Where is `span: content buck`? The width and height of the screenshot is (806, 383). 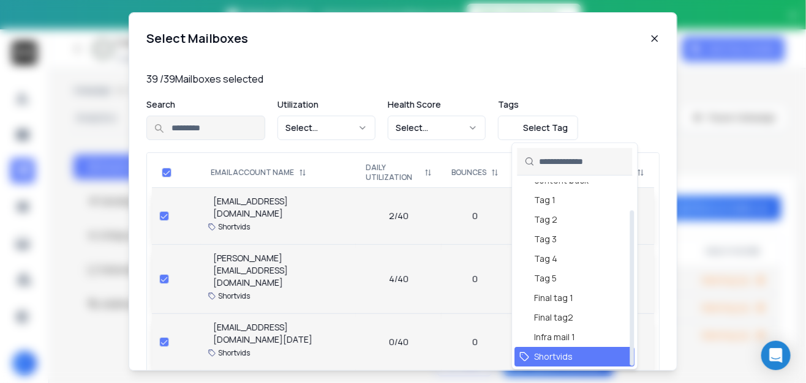
span: content buck is located at coordinates (561, 181).